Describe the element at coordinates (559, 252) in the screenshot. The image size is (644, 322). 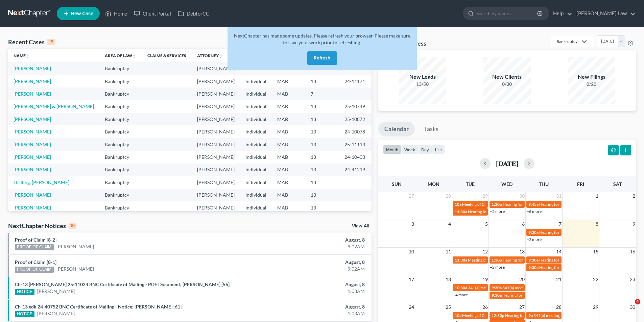
I see `span: 14` at that location.